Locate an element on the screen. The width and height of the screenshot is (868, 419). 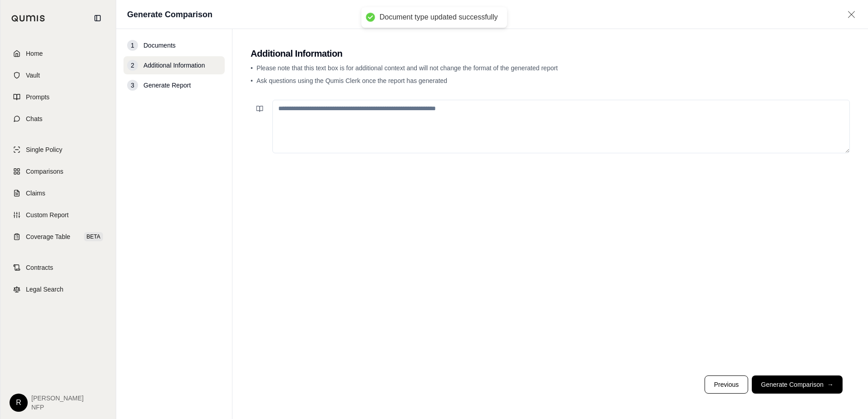
span: BETA is located at coordinates (94, 237).